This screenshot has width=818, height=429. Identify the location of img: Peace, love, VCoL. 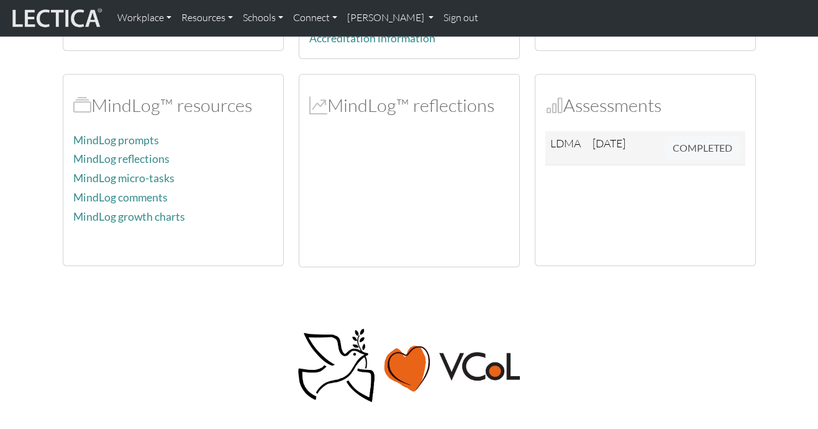
(409, 365).